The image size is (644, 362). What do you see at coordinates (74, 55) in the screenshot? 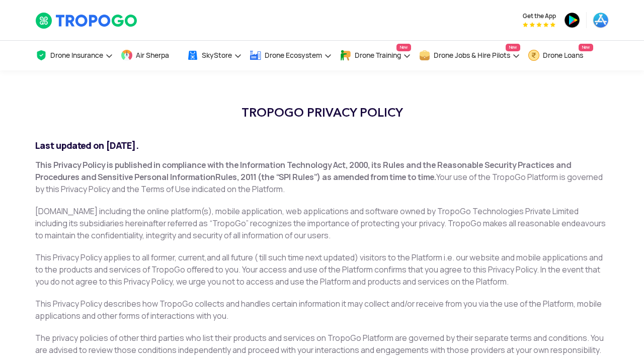
I see `a: Drone Insurance` at bounding box center [74, 55].